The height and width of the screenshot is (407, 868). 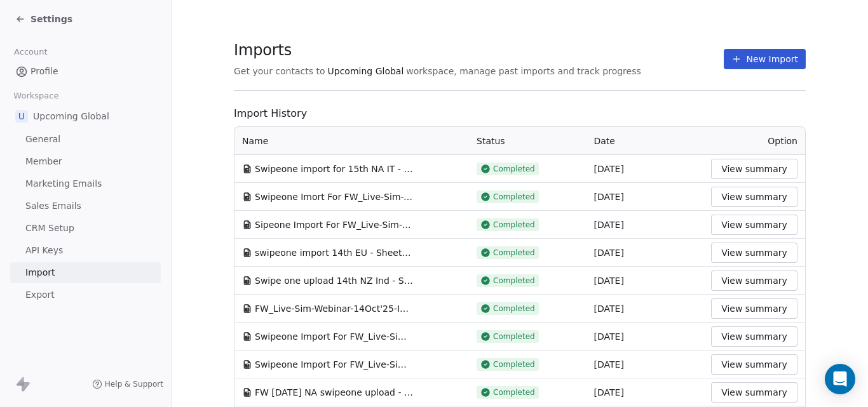 What do you see at coordinates (254, 141) in the screenshot?
I see `span: Name` at bounding box center [254, 141].